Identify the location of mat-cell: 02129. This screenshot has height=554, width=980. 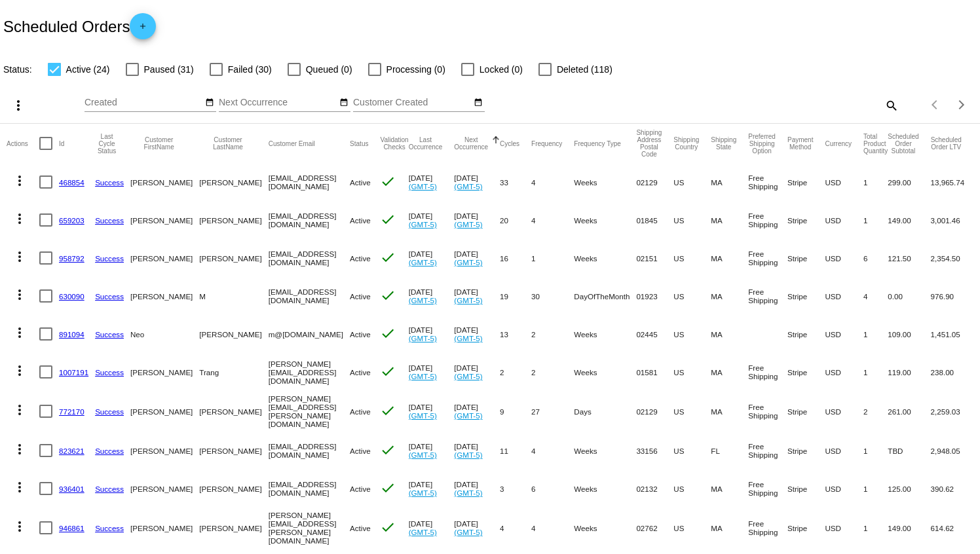
(655, 182).